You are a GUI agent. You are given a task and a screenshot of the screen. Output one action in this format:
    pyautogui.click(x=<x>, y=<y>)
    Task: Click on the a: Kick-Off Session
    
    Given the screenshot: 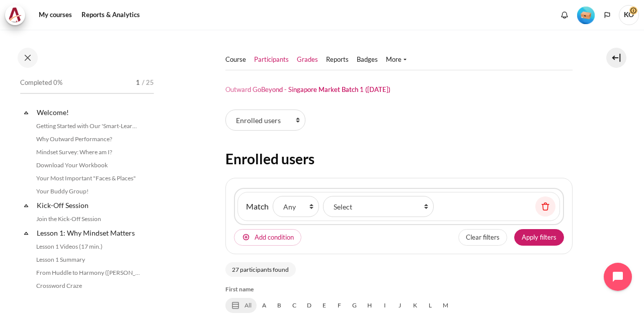 What is the action you would take?
    pyautogui.click(x=89, y=205)
    